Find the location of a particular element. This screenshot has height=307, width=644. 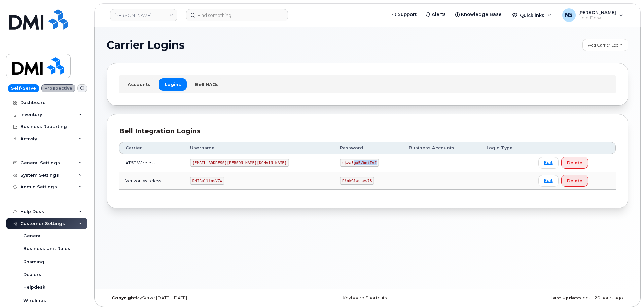

span: Carrier Logins is located at coordinates (146, 45).